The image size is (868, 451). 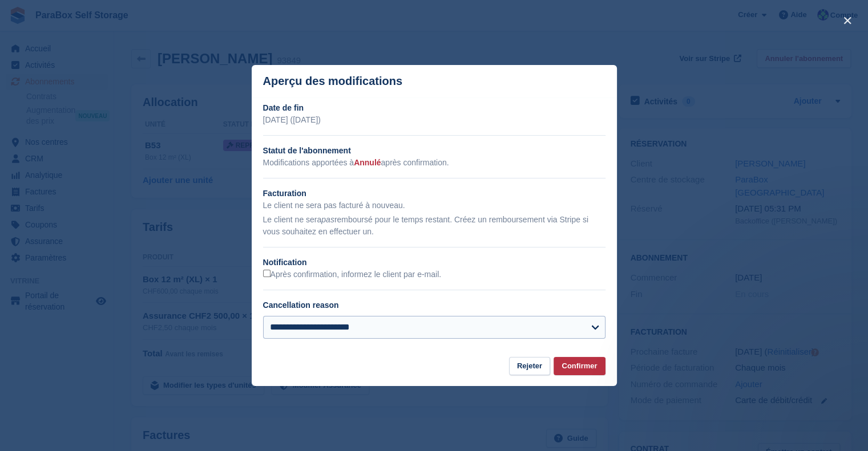 What do you see at coordinates (579, 366) in the screenshot?
I see `button: Confirmer` at bounding box center [579, 366].